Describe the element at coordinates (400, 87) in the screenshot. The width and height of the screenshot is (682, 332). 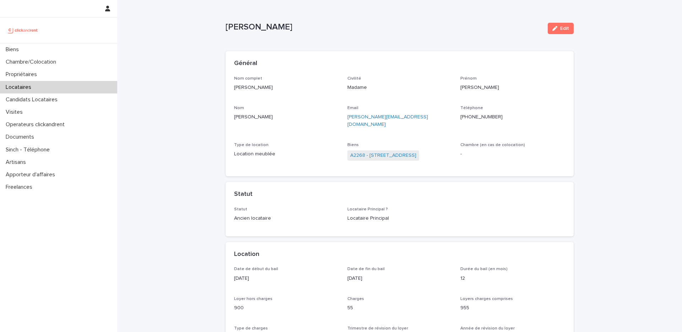
I see `p: Madame` at that location.